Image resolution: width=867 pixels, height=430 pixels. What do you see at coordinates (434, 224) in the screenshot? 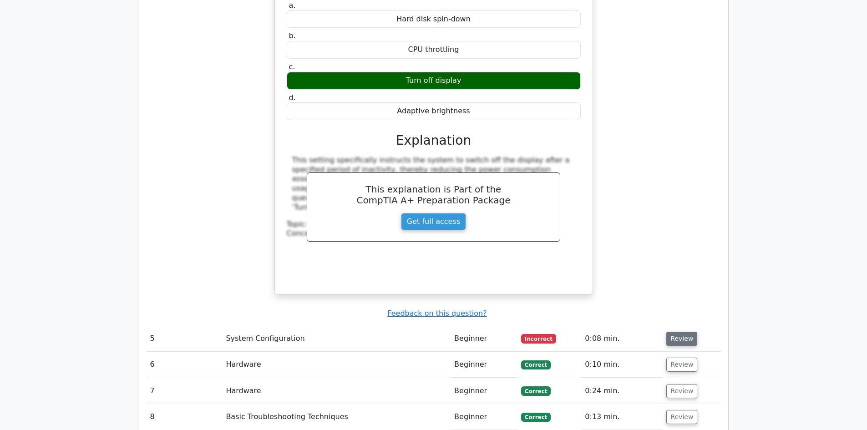
I see `div: Topic:` at bounding box center [434, 224].